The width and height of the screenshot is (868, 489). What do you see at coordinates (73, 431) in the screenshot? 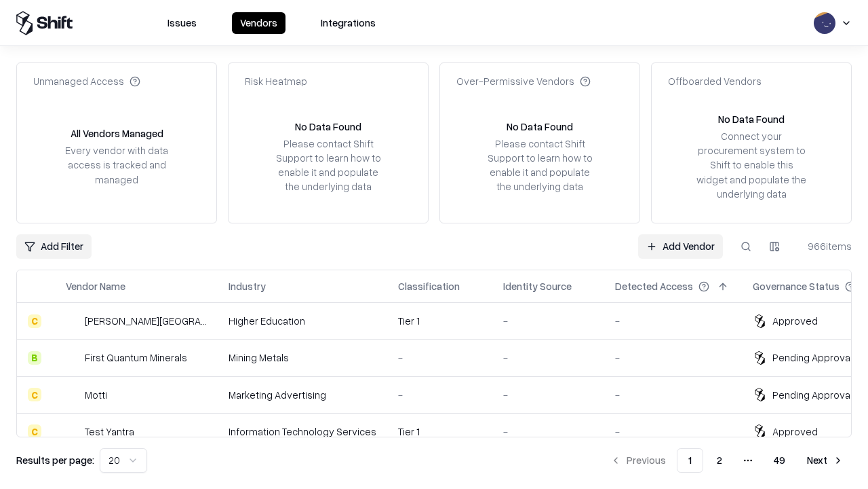
I see `img: Test Yantra` at bounding box center [73, 431].